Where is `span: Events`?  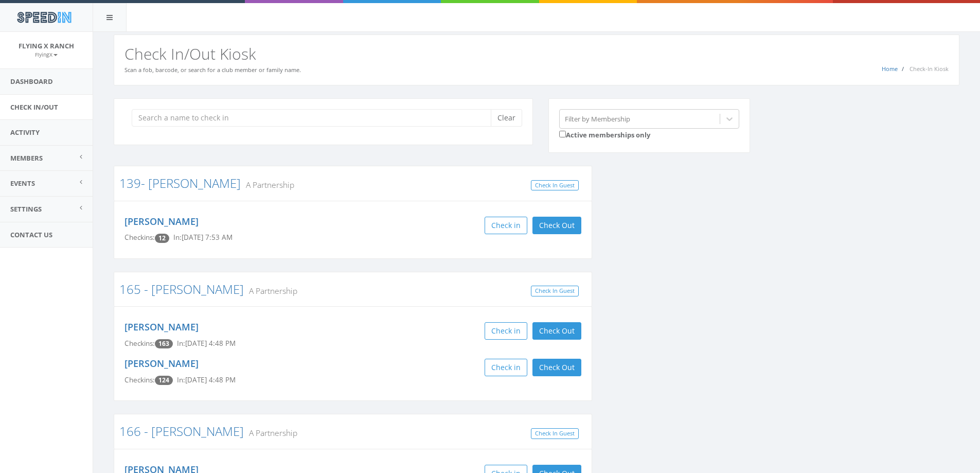
span: Events is located at coordinates (22, 183).